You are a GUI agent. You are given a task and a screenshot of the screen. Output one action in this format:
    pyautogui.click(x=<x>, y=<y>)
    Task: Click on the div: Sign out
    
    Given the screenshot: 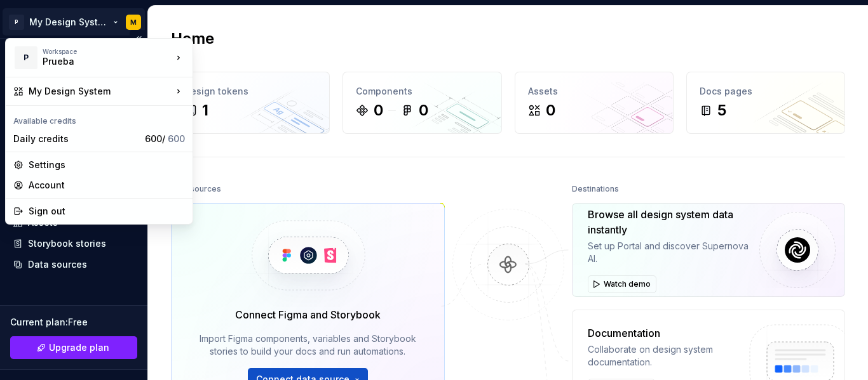 What is the action you would take?
    pyautogui.click(x=107, y=211)
    